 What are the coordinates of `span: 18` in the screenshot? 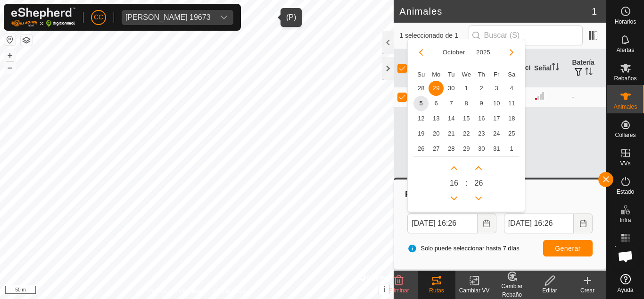 It's located at (512, 118).